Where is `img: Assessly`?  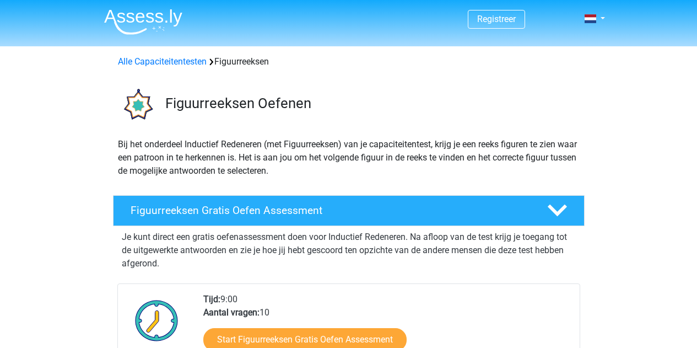 img: Assessly is located at coordinates (143, 21).